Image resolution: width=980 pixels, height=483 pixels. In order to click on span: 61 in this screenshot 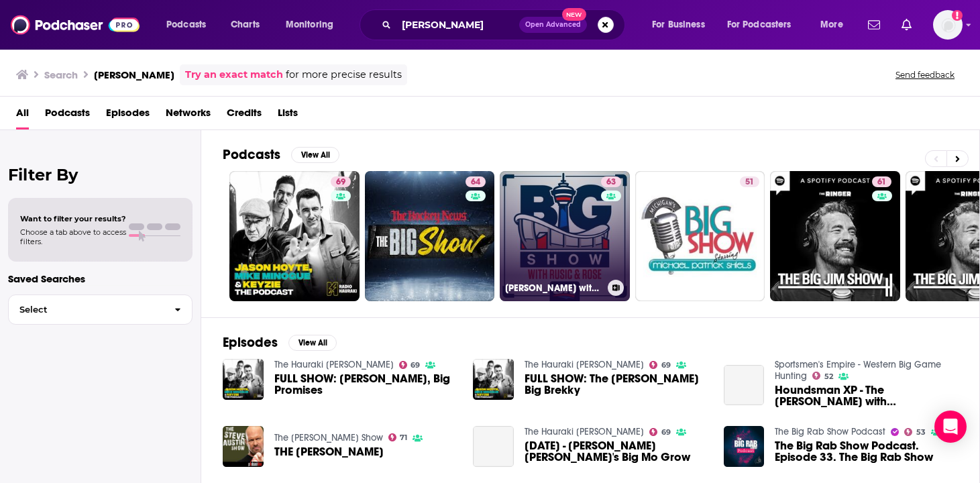, I will do `click(882, 182)`.